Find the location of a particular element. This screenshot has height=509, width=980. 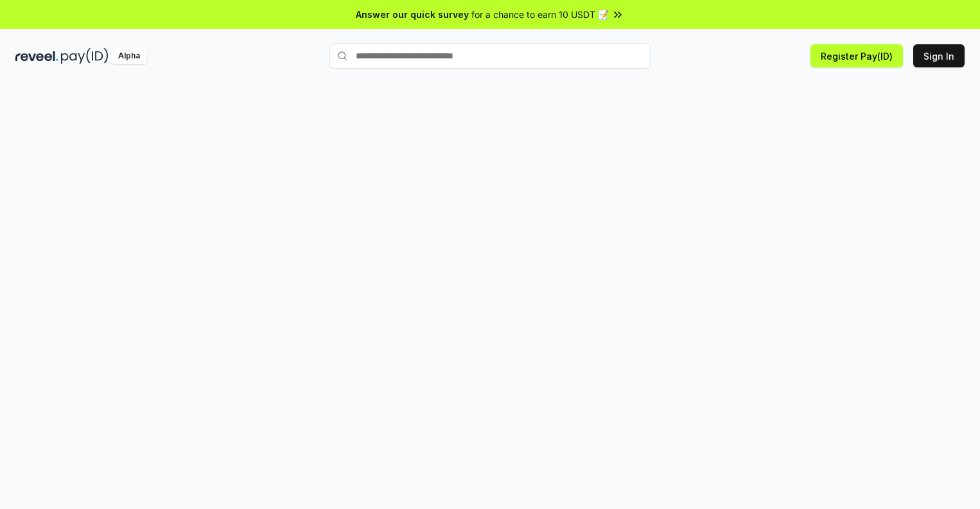

button: Sign In is located at coordinates (939, 56).